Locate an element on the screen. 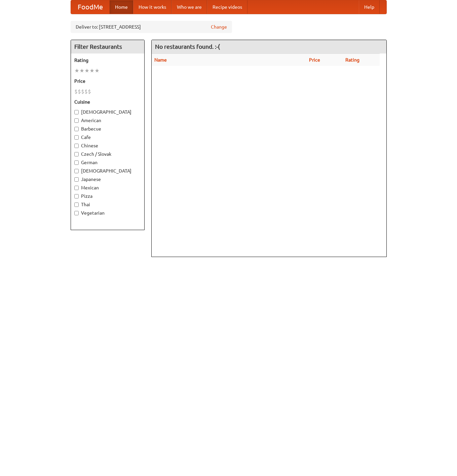 This screenshot has height=476, width=457. label: Barbecue is located at coordinates (107, 129).